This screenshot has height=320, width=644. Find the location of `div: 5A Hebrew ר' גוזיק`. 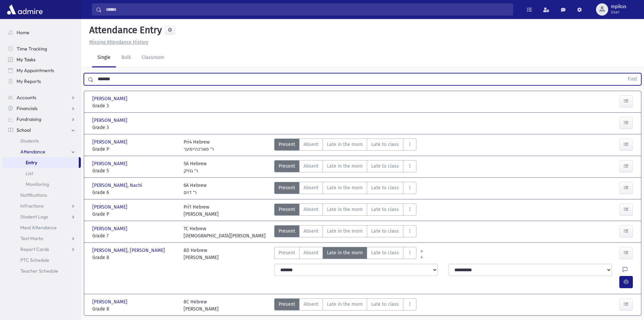

div: 5A Hebrew ר' גוזיק is located at coordinates (195, 167).